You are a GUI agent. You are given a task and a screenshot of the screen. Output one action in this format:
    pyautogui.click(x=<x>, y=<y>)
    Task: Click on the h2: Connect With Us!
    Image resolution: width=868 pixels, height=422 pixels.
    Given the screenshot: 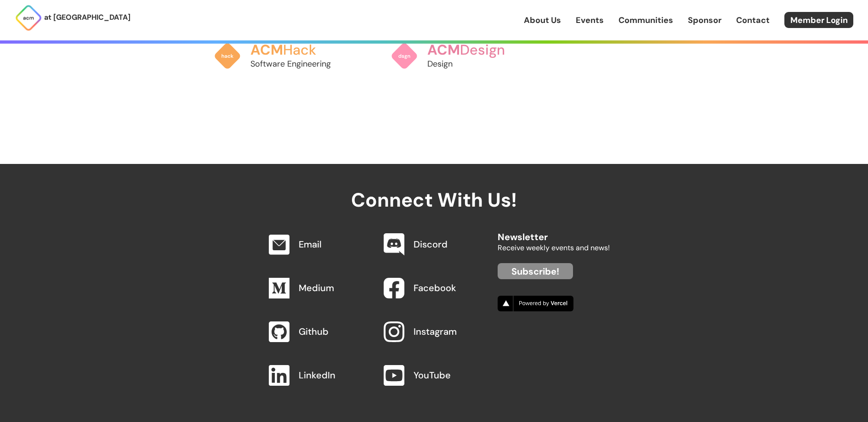 What is the action you would take?
    pyautogui.click(x=434, y=188)
    